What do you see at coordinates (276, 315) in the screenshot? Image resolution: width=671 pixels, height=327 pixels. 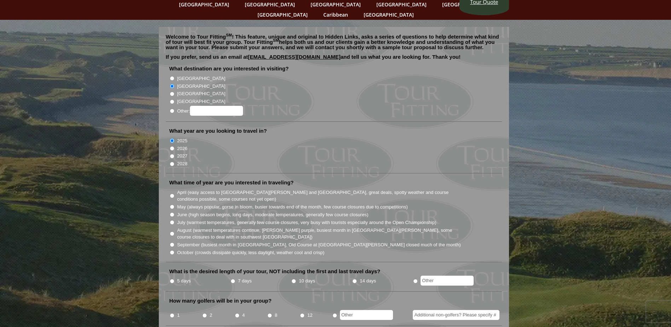 I see `label: 8` at bounding box center [276, 315].